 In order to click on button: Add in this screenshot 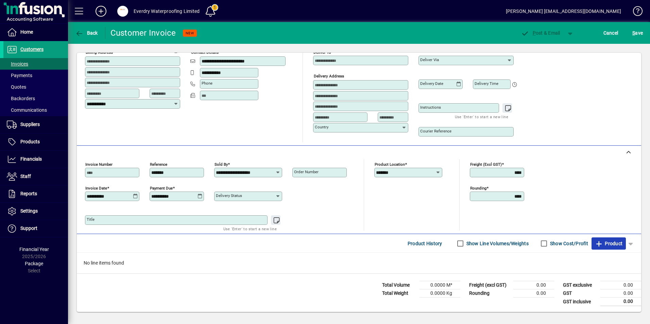, I will do `click(101, 11)`.